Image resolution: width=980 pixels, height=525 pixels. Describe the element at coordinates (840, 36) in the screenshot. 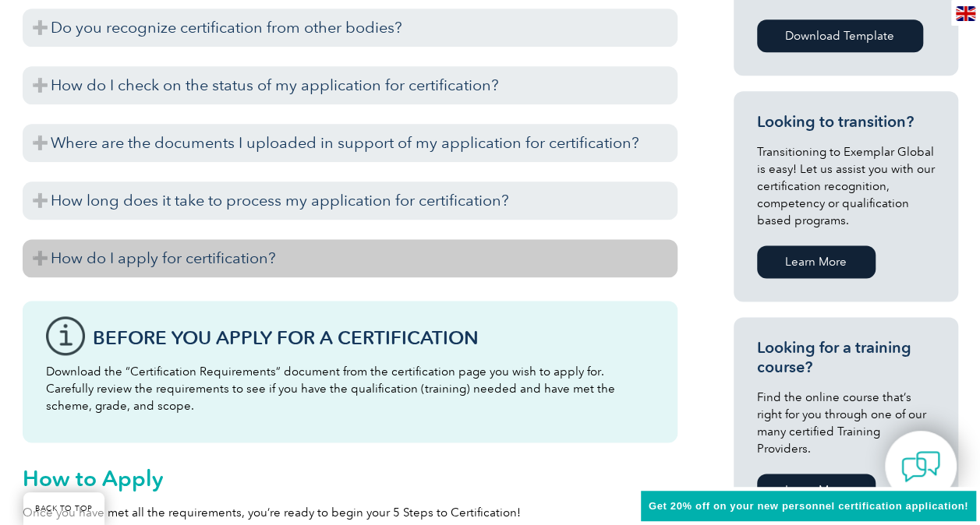

I see `a: Download Template` at that location.